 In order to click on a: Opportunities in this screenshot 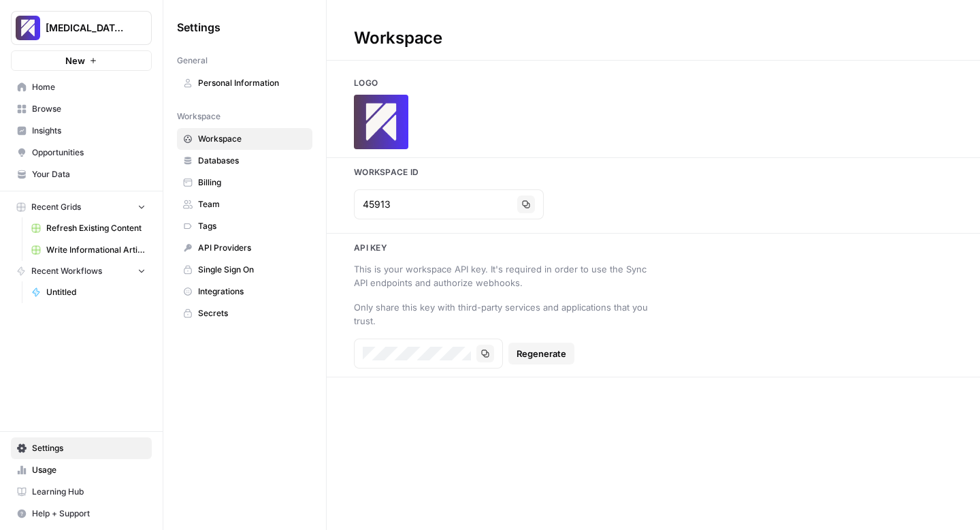, I will do `click(81, 153)`.